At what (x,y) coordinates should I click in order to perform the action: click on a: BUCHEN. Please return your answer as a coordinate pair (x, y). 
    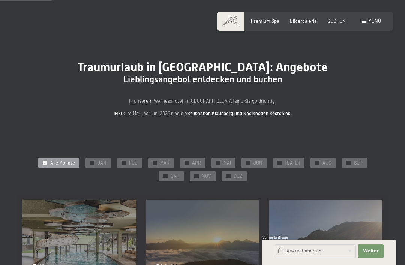
    Looking at the image, I should click on (337, 21).